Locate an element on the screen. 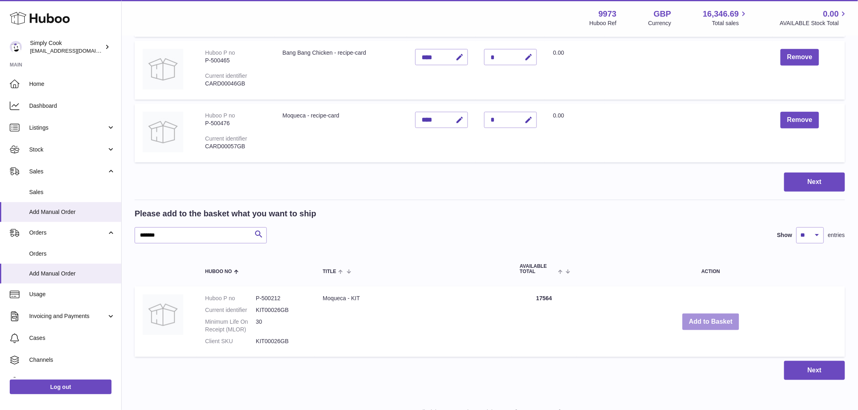  div: P-500465 is located at coordinates (236, 60).